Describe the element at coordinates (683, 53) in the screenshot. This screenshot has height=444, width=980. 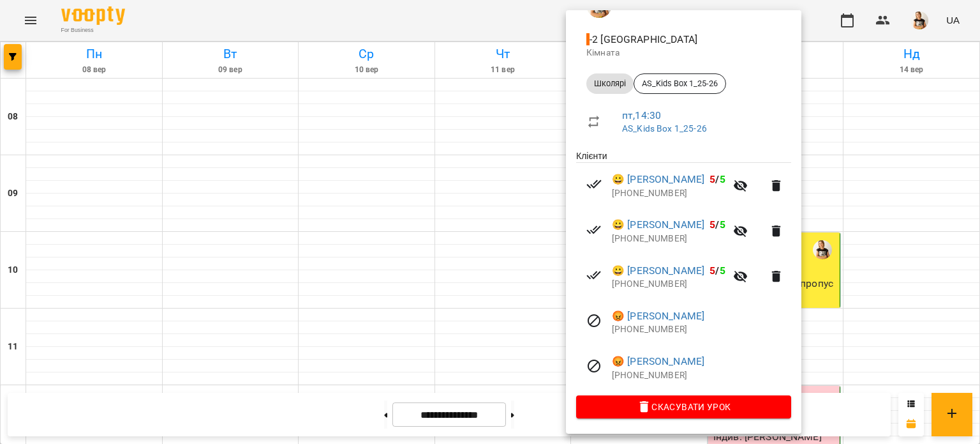
I see `p: Кімната` at that location.